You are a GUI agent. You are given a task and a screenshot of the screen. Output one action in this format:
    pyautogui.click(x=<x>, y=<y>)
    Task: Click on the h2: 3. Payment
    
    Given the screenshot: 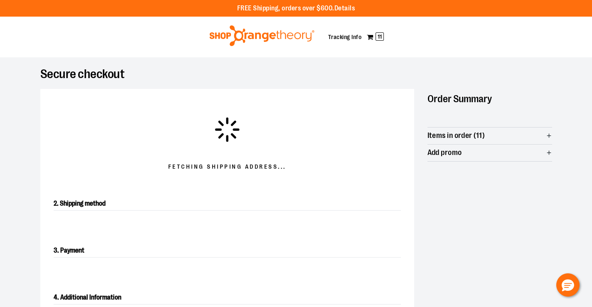 What is the action you would take?
    pyautogui.click(x=227, y=250)
    